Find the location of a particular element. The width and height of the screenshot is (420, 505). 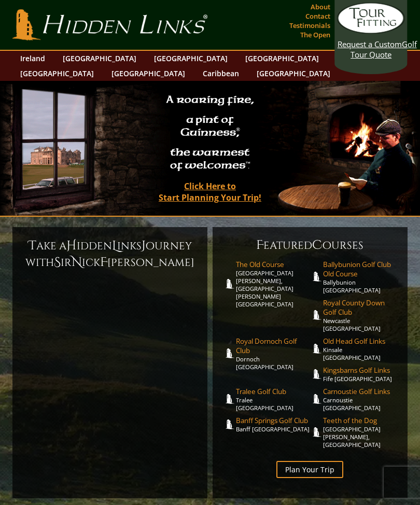

span: Old Head Golf Links is located at coordinates (359, 341).